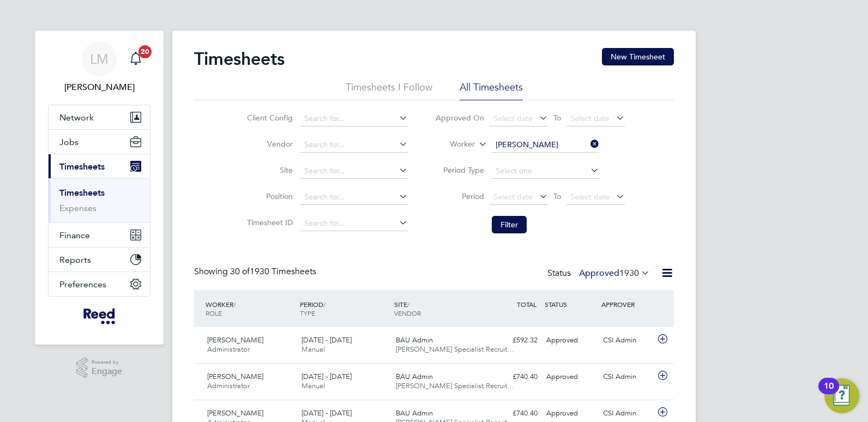 The image size is (868, 422). Describe the element at coordinates (77, 117) in the screenshot. I see `span: Network` at that location.